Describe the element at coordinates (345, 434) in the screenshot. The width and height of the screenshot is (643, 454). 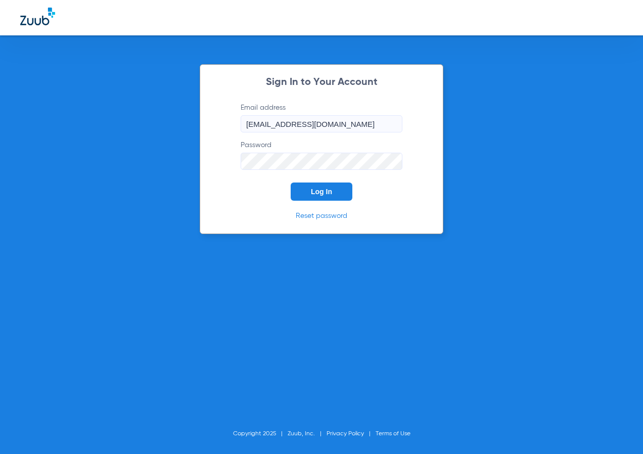
I see `a: Privacy Policy` at that location.